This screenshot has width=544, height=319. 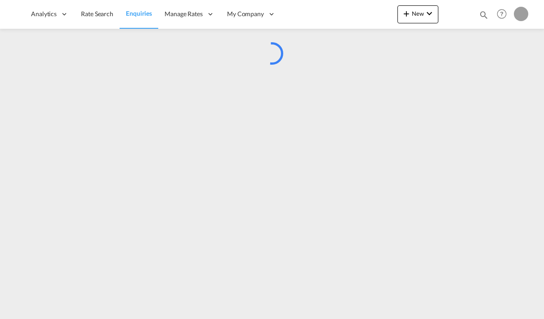 What do you see at coordinates (406, 13) in the screenshot?
I see `md-icon: icon-plus 400-fg` at bounding box center [406, 13].